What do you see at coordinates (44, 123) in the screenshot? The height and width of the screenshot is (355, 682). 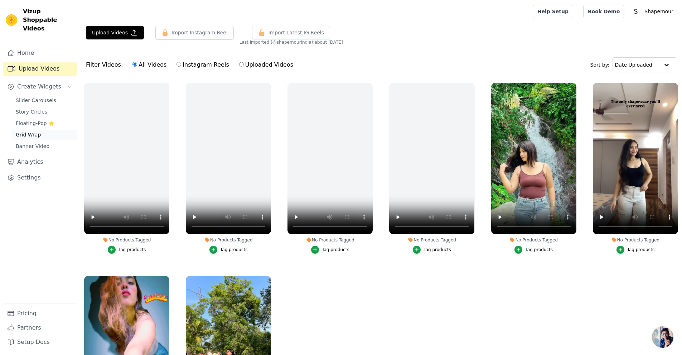 I see `a: Floating-Pop ⭐` at bounding box center [44, 123].